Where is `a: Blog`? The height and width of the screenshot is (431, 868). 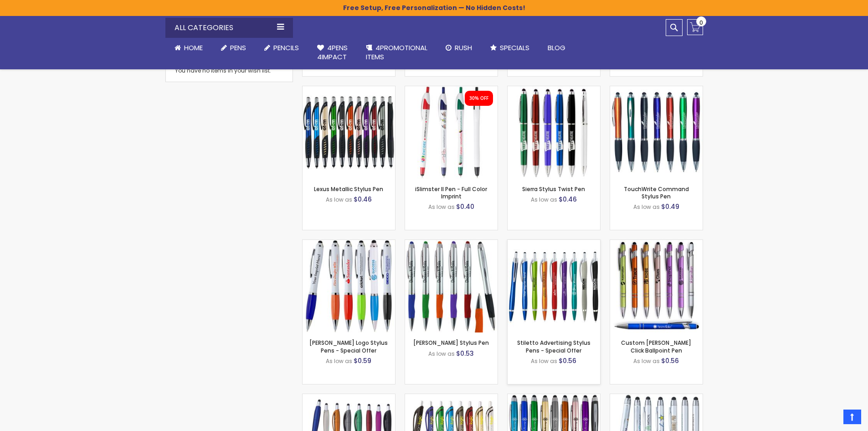 a: Blog is located at coordinates (556, 48).